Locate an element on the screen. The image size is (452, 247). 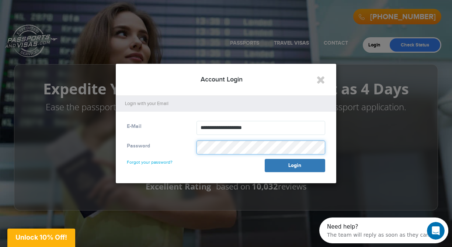
a: Forgot your password? is located at coordinates (150, 159).